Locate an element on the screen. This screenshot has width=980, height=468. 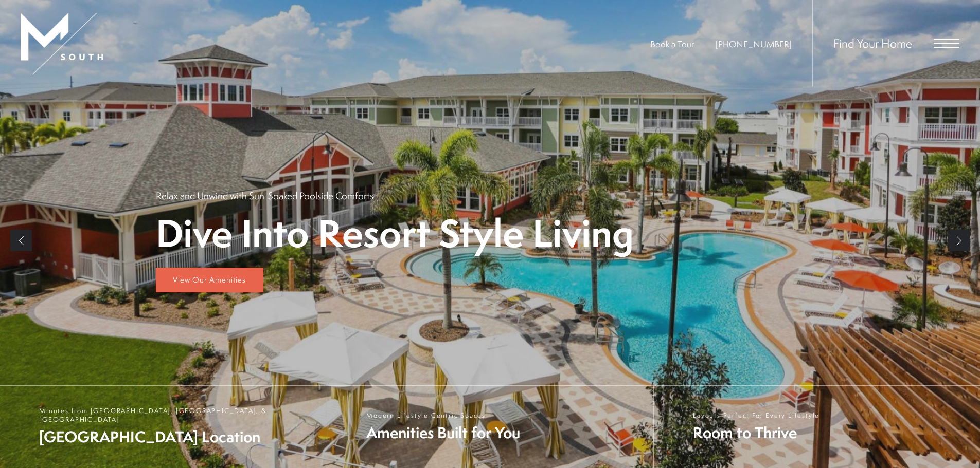
button: Open Menu is located at coordinates (946, 43).